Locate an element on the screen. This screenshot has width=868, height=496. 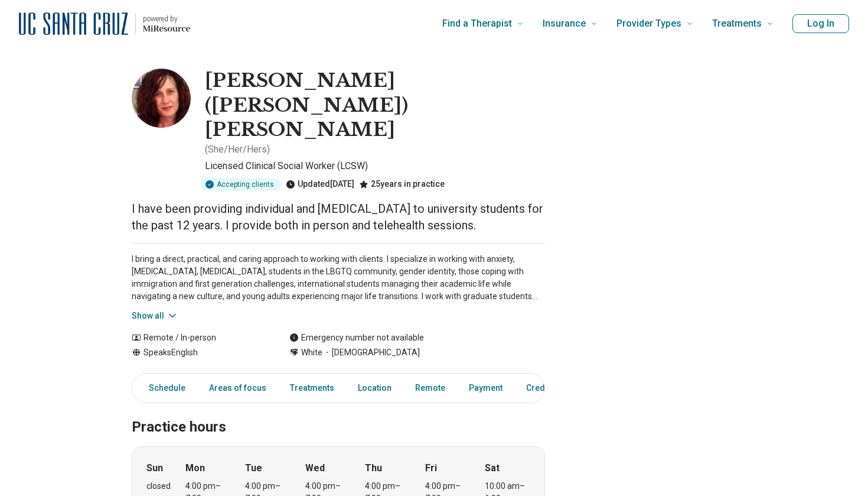
img: Kimberly Prohaska, Licensed Clinical Social Worker (LCSW) is located at coordinates (161, 98).